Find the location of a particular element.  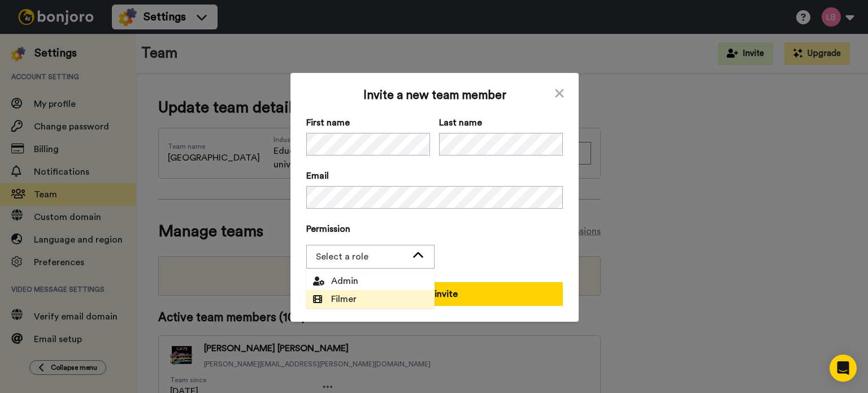

span: Email is located at coordinates (435, 175).